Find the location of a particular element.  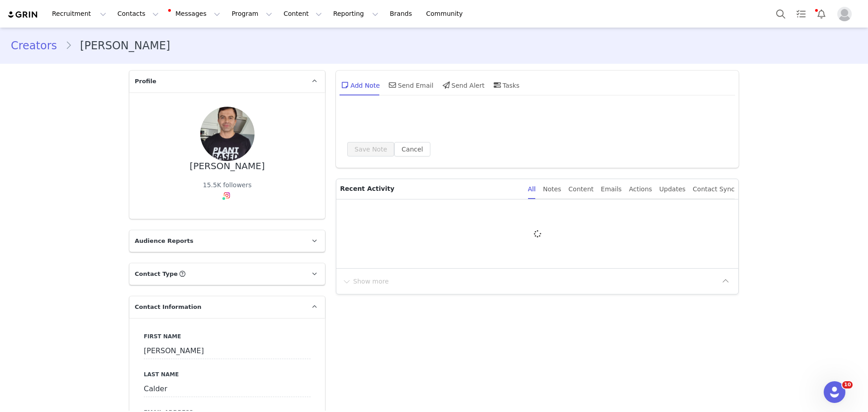

a: Brands is located at coordinates (402, 14).